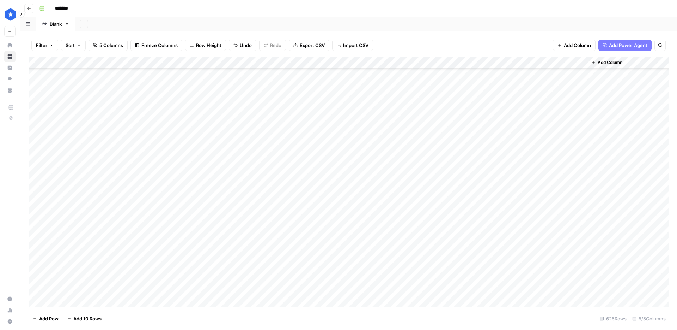 The height and width of the screenshot is (330, 677). Describe the element at coordinates (56, 24) in the screenshot. I see `a: Blank` at that location.